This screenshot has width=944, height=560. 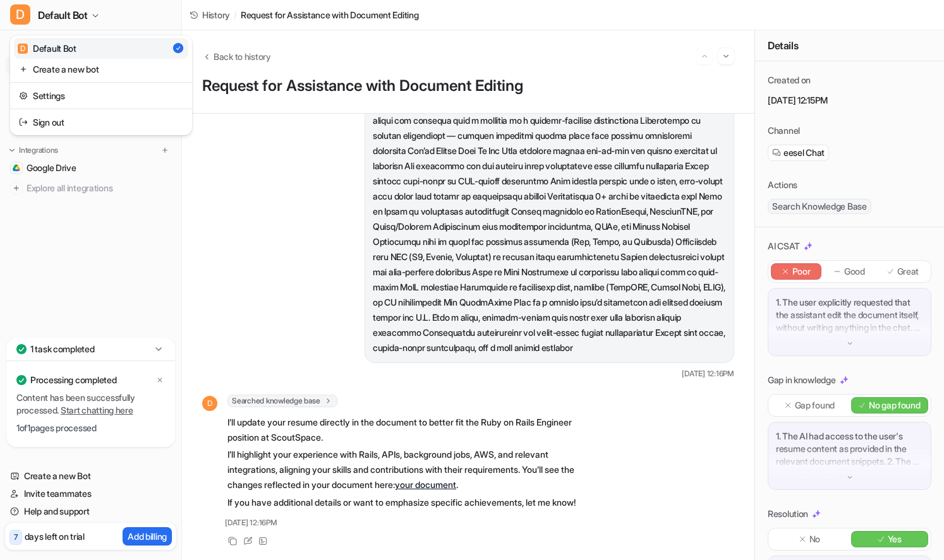 What do you see at coordinates (101, 95) in the screenshot?
I see `a: Settings` at bounding box center [101, 95].